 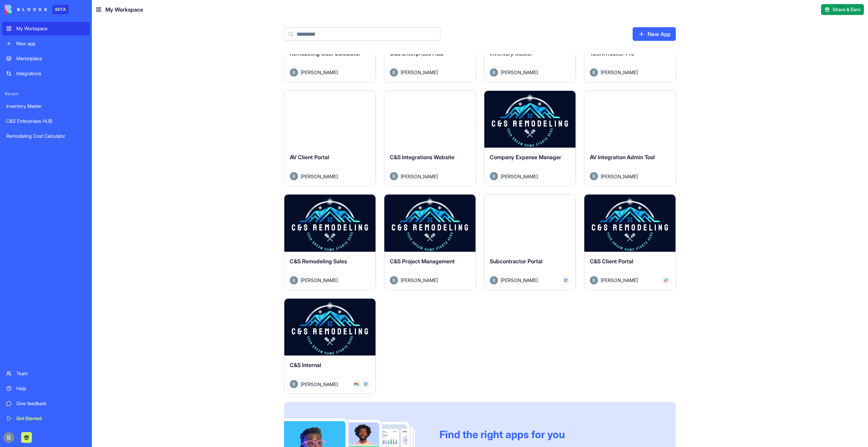 I want to click on div: Get Started, so click(x=51, y=419).